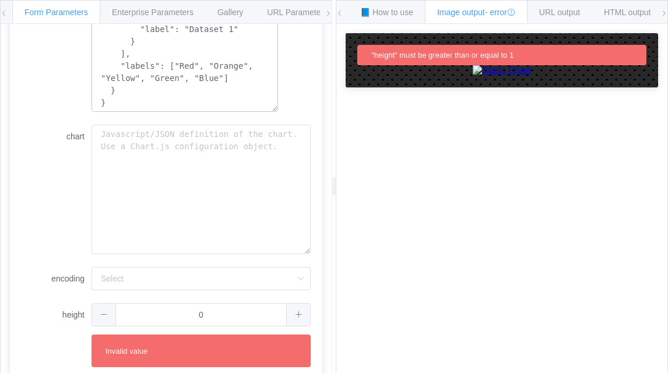 This screenshot has width=668, height=373. Describe the element at coordinates (627, 12) in the screenshot. I see `span: HTML output` at that location.